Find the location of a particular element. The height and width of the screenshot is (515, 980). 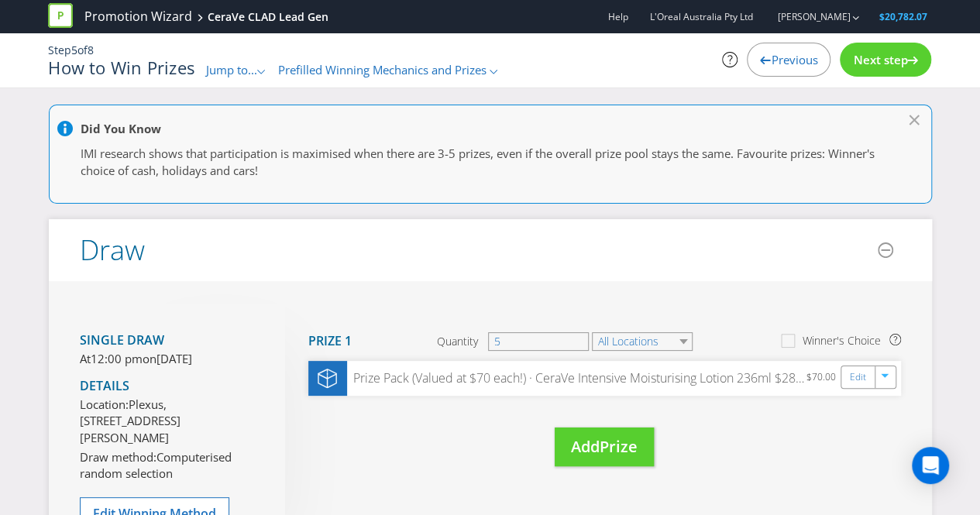

div: $70.00 is located at coordinates (824, 378).